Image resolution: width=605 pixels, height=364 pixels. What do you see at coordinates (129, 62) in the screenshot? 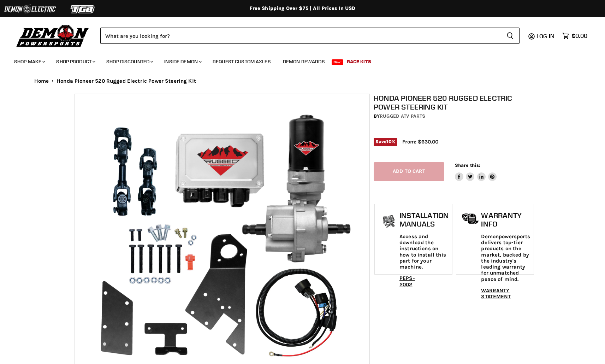
I see `a: Shop Discounted` at bounding box center [129, 62].